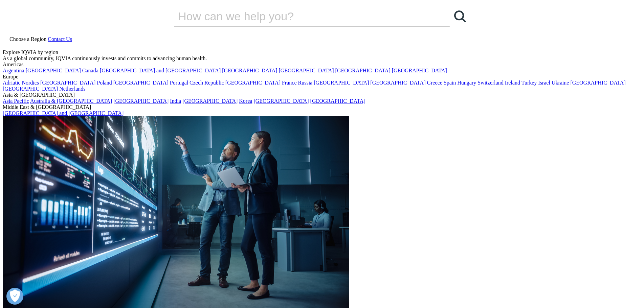  What do you see at coordinates (322, 77) in the screenshot?
I see `div: Europe` at bounding box center [322, 77].